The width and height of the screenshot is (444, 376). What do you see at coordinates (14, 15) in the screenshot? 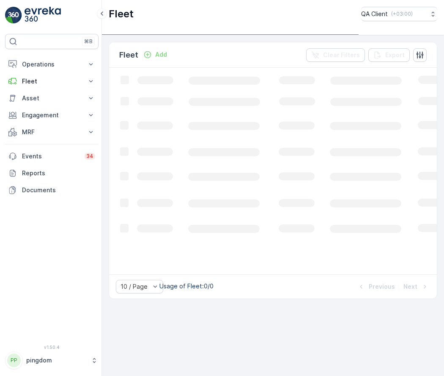
I see `img: logo` at bounding box center [14, 15].